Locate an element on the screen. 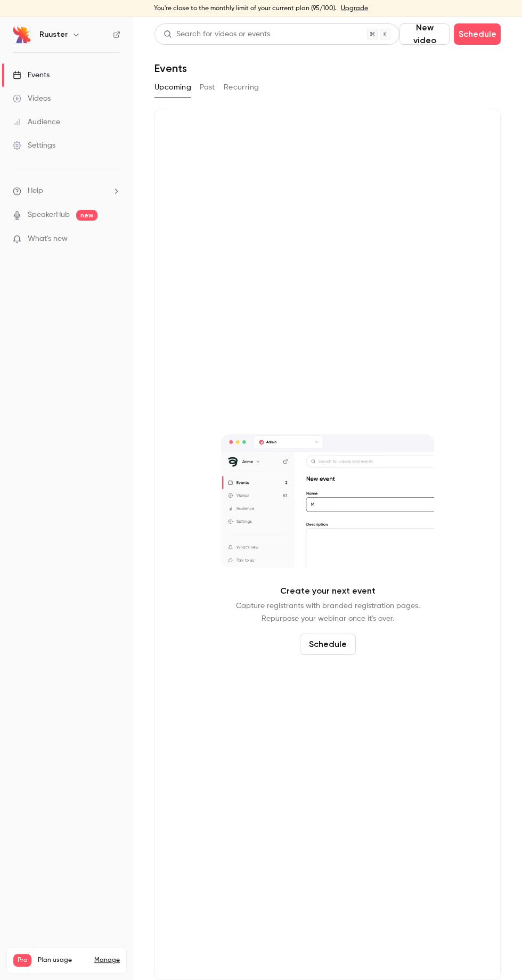 The image size is (522, 980). button: Past is located at coordinates (207, 88).